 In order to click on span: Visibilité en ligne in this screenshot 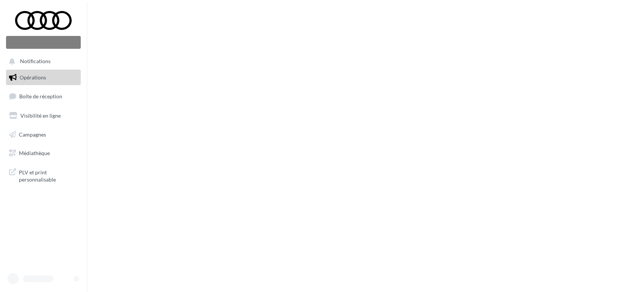, I will do `click(41, 116)`.